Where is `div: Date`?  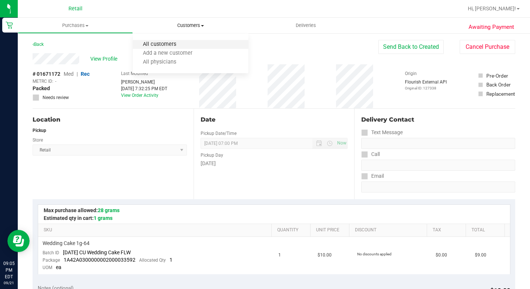 div: Date is located at coordinates (274, 120).